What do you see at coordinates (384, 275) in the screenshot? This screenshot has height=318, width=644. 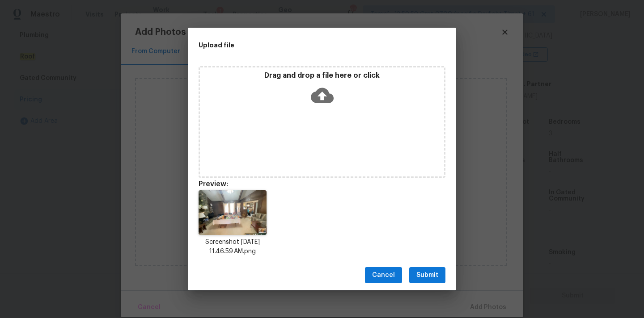 I see `button: Cancel` at bounding box center [384, 275].